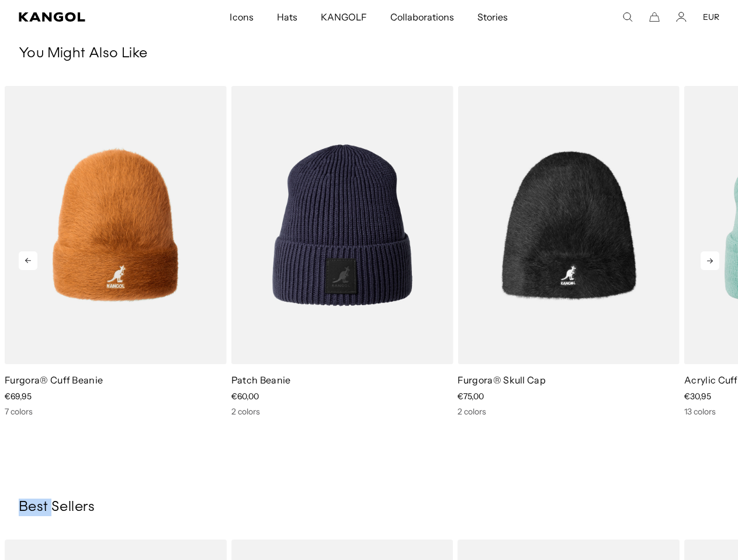 This screenshot has width=738, height=560. Describe the element at coordinates (54, 380) in the screenshot. I see `a: Furgora® Cuff Beanie` at that location.